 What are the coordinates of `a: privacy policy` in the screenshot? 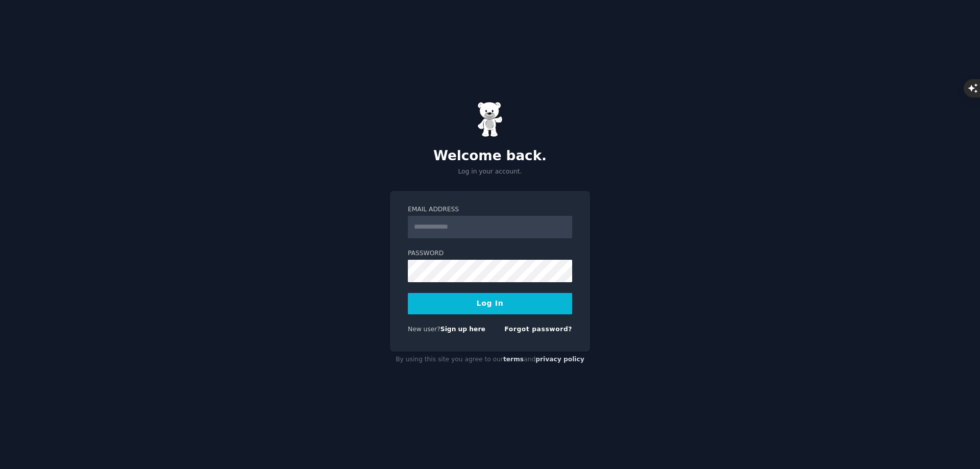 It's located at (560, 360).